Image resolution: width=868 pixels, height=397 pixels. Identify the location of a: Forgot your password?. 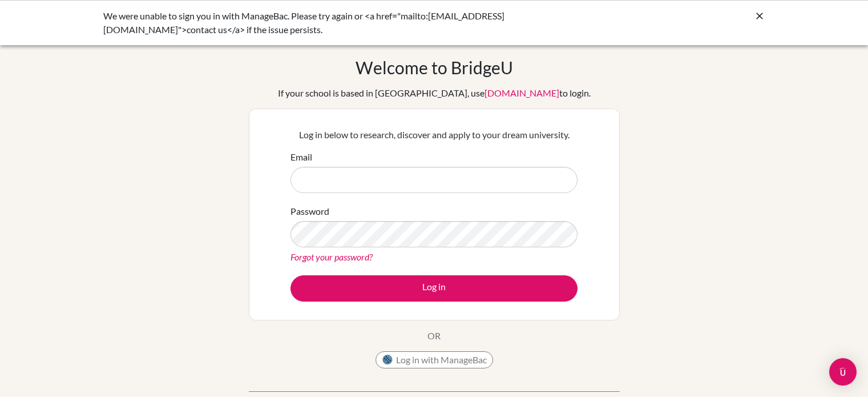
(331, 257).